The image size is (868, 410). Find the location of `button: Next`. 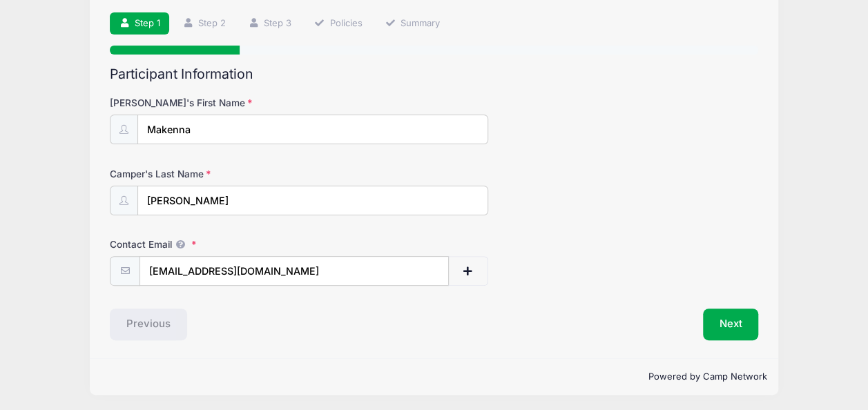

button: Next is located at coordinates (731, 324).